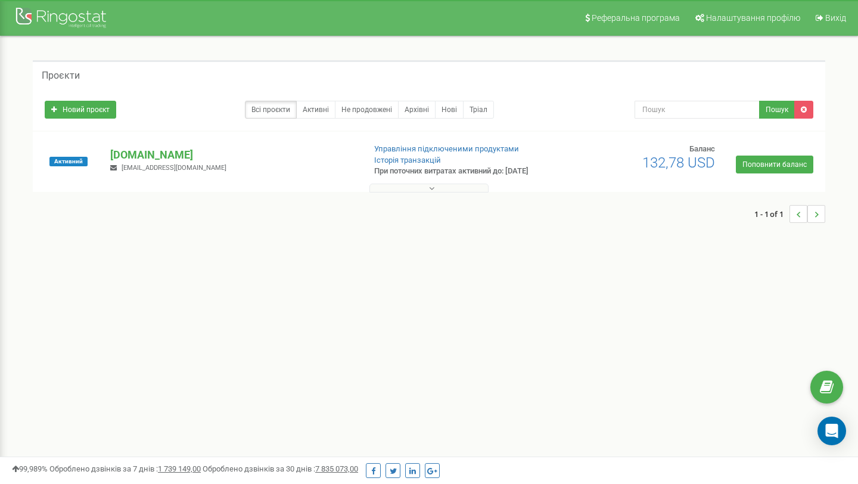 The height and width of the screenshot is (484, 858). What do you see at coordinates (636, 18) in the screenshot?
I see `span: Реферальна програма` at bounding box center [636, 18].